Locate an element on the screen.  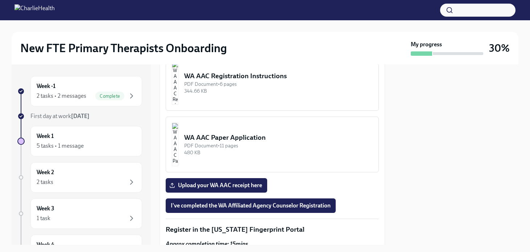
div: 480 KB is located at coordinates (278, 153).